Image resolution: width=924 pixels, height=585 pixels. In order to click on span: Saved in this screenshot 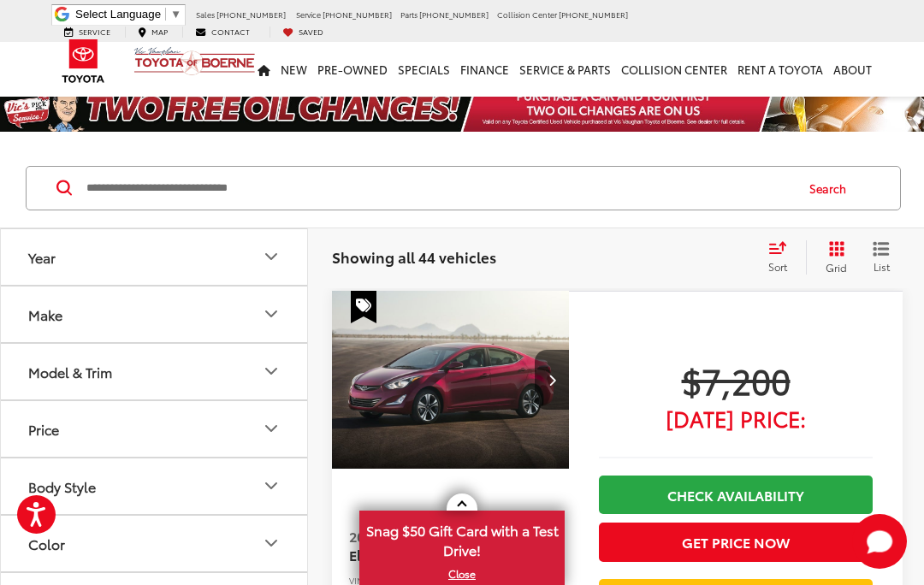, I will do `click(311, 30)`.